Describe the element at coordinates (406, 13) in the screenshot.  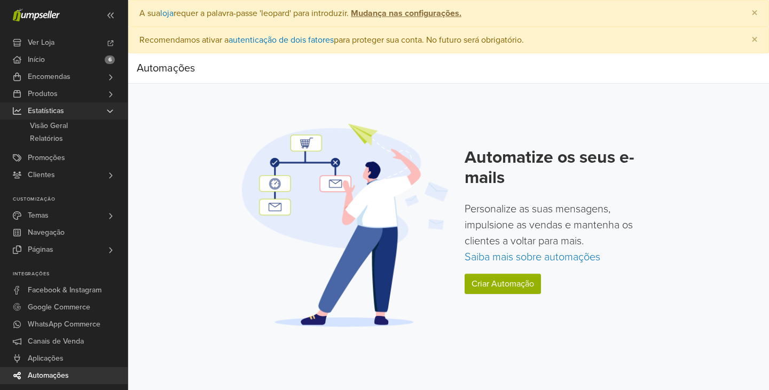
I see `strong: Mudança nas configurações.` at that location.